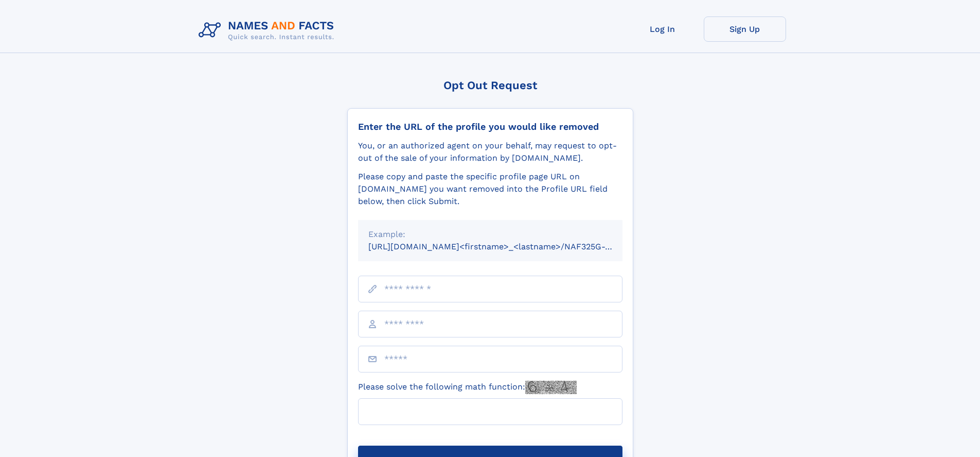 The image size is (980, 457). What do you see at coordinates (662, 29) in the screenshot?
I see `a: Log In` at bounding box center [662, 29].